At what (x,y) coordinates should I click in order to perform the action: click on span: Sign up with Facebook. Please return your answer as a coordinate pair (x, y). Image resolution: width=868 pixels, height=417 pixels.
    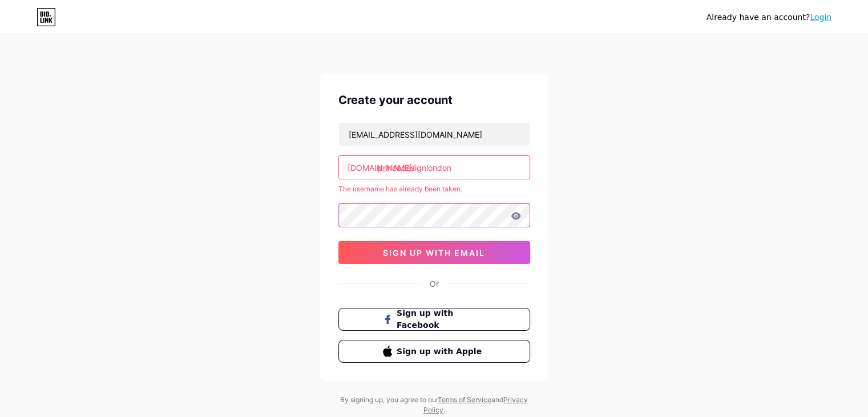
    Looking at the image, I should click on (440, 319).